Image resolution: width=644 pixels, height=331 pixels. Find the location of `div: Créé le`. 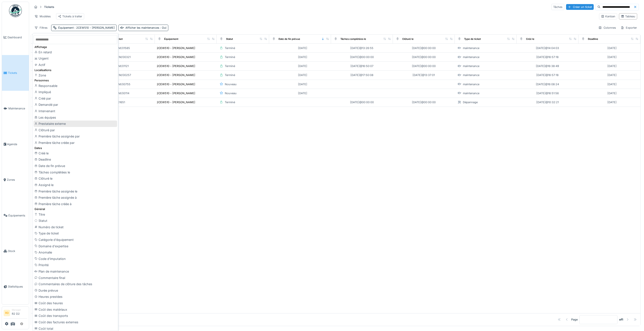

div: Créé le is located at coordinates (75, 153).